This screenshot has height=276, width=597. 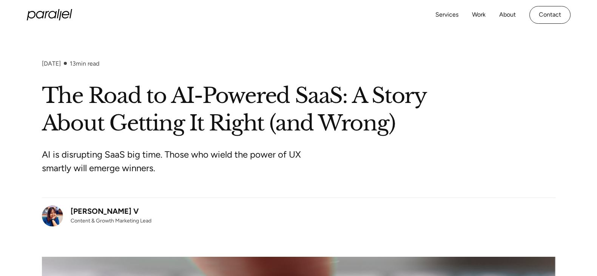 I want to click on a: Services, so click(x=447, y=15).